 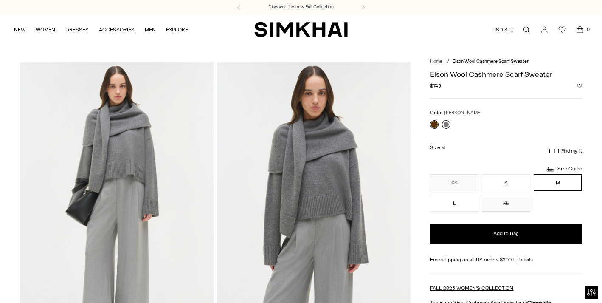 What do you see at coordinates (506, 74) in the screenshot?
I see `h1: Elson Wool Cashmere Scarf Sweater` at bounding box center [506, 74].